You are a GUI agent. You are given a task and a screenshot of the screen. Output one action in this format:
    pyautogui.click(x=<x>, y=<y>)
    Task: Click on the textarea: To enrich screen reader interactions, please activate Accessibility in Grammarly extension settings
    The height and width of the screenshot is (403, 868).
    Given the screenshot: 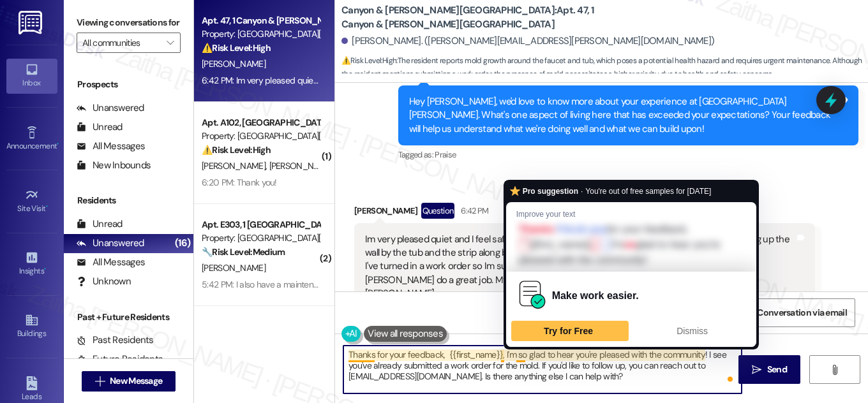 What is the action you would take?
    pyautogui.click(x=542, y=369)
    